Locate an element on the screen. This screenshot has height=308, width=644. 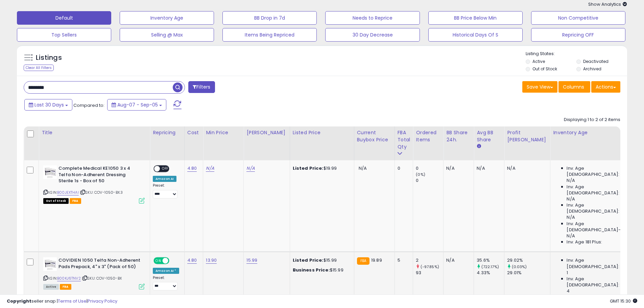
span: Aug-07 - Sep-05 is located at coordinates (138, 105).